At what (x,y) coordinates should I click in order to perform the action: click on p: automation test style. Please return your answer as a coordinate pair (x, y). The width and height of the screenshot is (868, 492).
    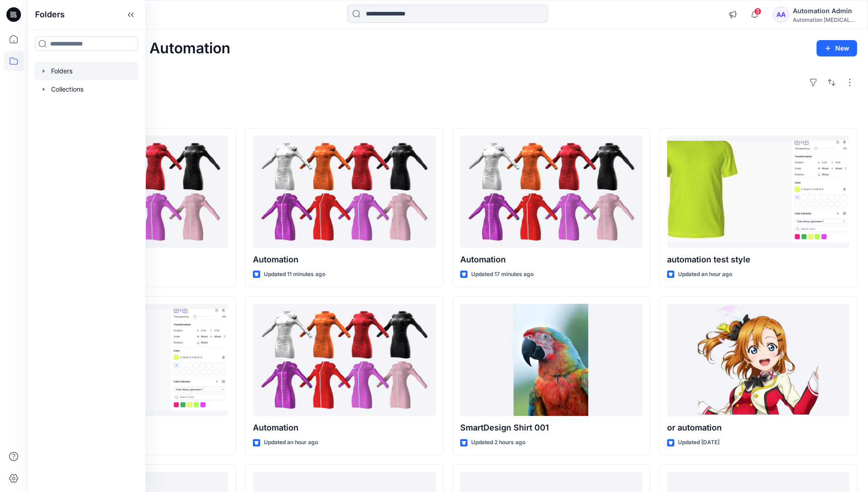
    Looking at the image, I should click on (758, 259).